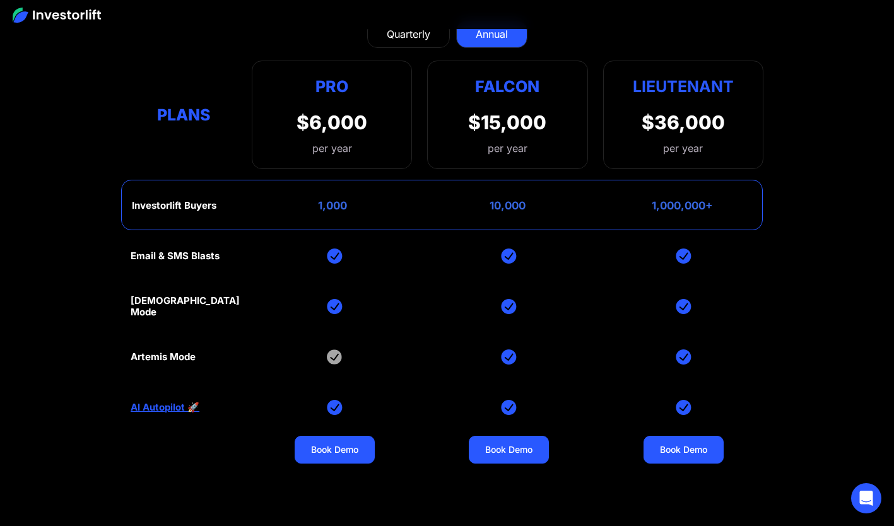 The height and width of the screenshot is (526, 894). Describe the element at coordinates (332, 122) in the screenshot. I see `div: $6,000` at that location.